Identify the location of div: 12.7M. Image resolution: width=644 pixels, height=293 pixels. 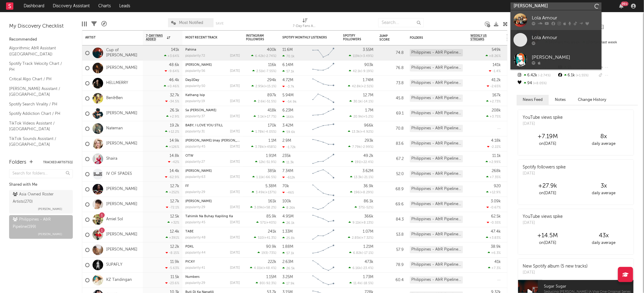
(368, 95).